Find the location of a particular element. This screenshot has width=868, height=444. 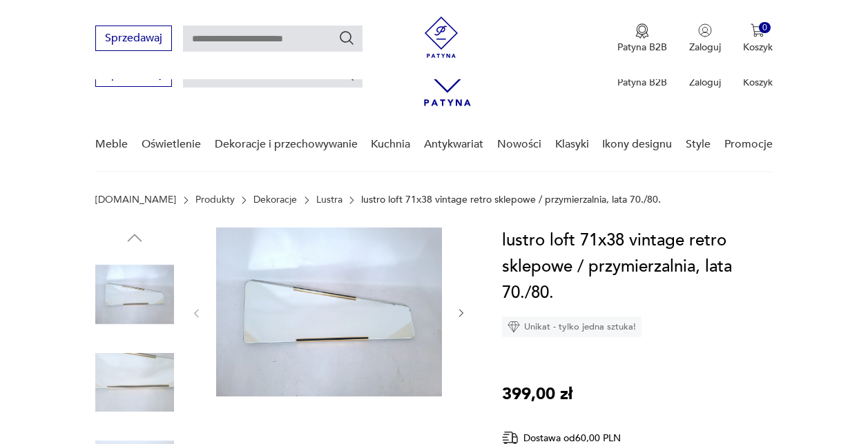

a: Produkty is located at coordinates (214, 200).